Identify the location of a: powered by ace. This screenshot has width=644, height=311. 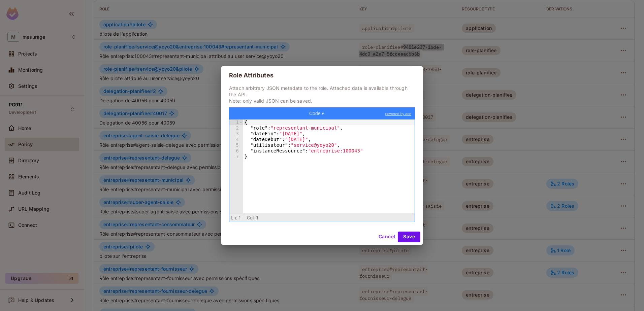
(398, 114).